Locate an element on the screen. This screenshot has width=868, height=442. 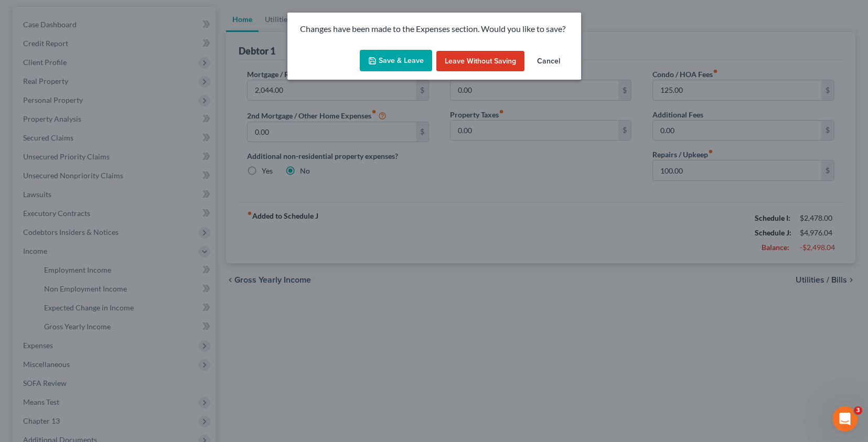
button: Leave without Saving is located at coordinates (481, 61).